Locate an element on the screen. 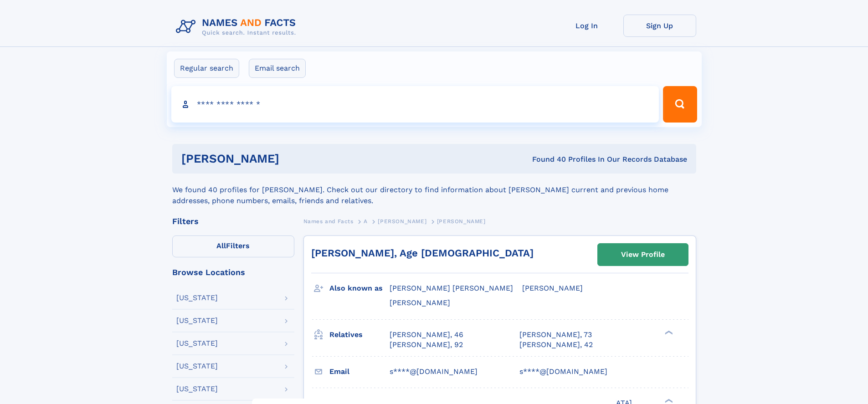 The width and height of the screenshot is (868, 404). input: search input is located at coordinates (415, 104).